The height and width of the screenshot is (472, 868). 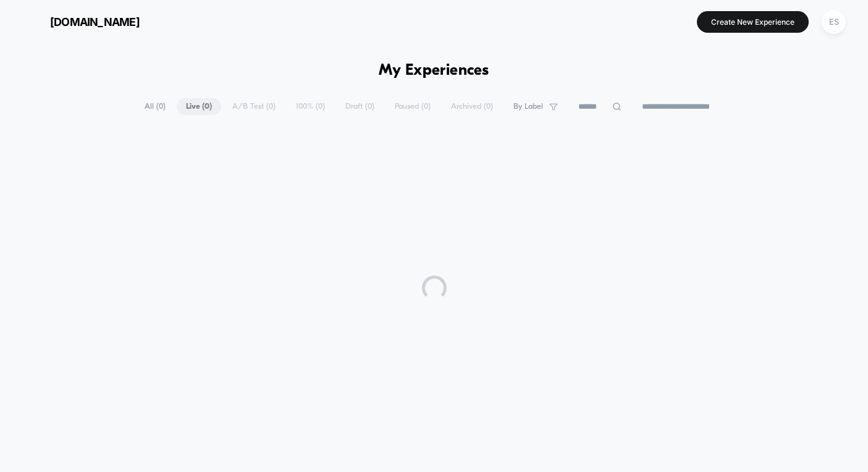 What do you see at coordinates (753, 22) in the screenshot?
I see `button: Create New Experience` at bounding box center [753, 22].